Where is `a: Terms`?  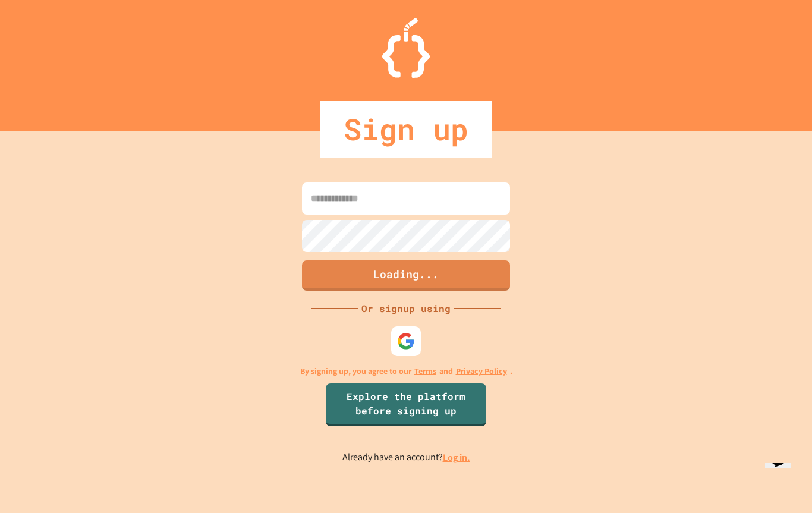
a: Terms is located at coordinates (425, 371).